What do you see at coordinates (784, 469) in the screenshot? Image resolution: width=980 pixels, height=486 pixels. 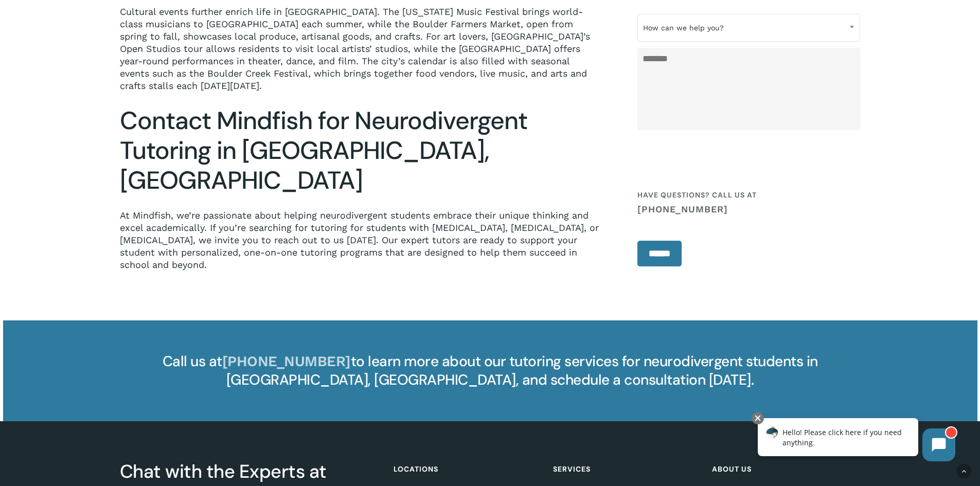 I see `h4: About Us` at bounding box center [784, 469].